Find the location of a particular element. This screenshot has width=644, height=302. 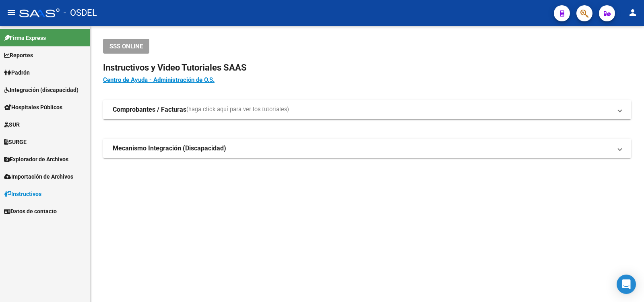

span: Integración (discapacidad) is located at coordinates (42, 90).